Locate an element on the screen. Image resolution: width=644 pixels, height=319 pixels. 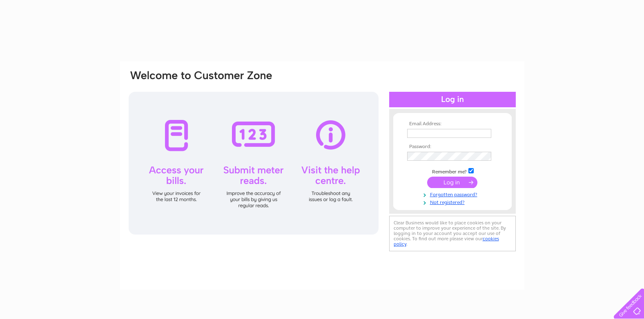
input: Submit is located at coordinates (452, 183).